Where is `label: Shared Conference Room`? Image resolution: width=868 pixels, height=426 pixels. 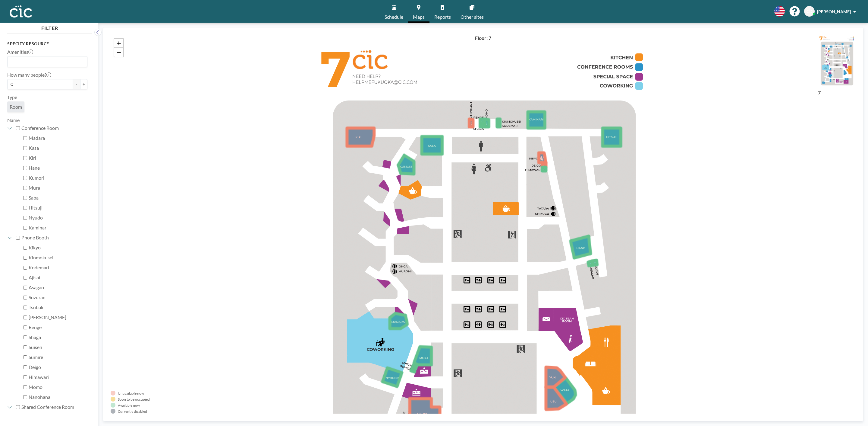
label: Shared Conference Room is located at coordinates (54, 406).